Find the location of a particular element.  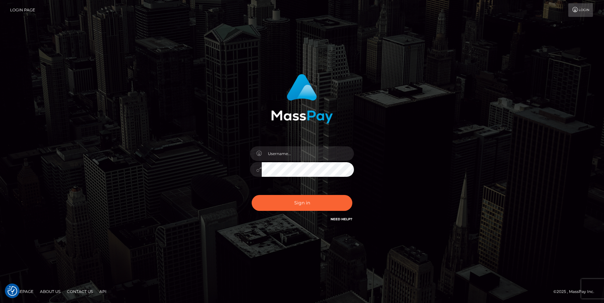

div: © 2025 , MassPay Inc. is located at coordinates (576, 292).